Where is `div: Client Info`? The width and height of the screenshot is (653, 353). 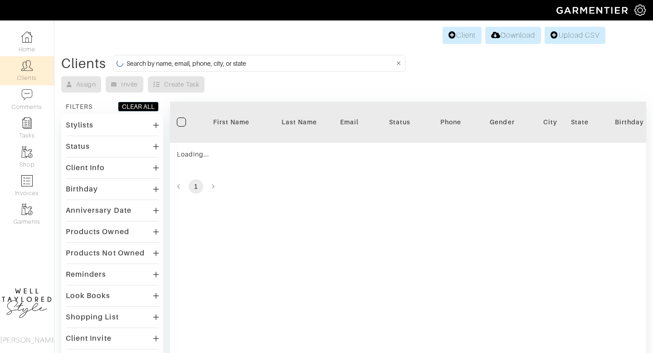
div: Client Info is located at coordinates (85, 168).